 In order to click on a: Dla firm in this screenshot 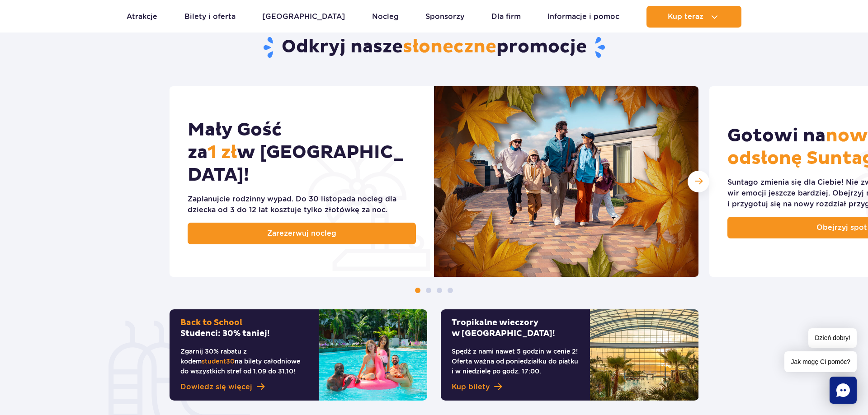, I will do `click(506, 17)`.